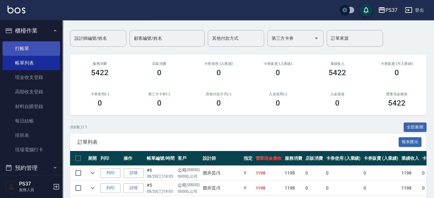 Image resolution: width=434 pixels, height=198 pixels. I want to click on h2: 卡券販賣 (入業績), so click(278, 64).